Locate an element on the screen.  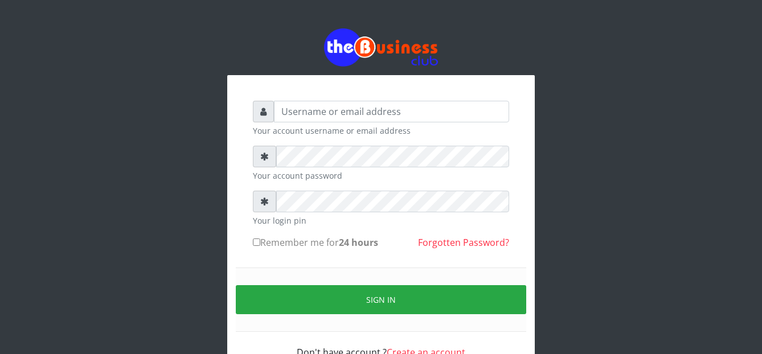
button: Sign in is located at coordinates (381, 300).